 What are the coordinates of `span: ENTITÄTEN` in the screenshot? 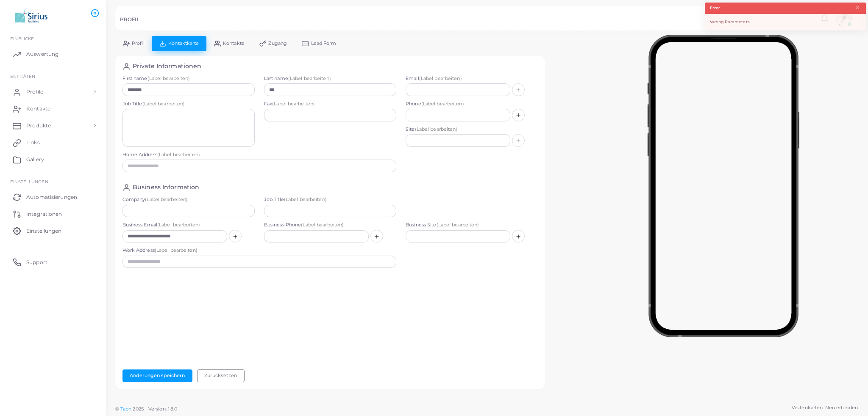 It's located at (22, 76).